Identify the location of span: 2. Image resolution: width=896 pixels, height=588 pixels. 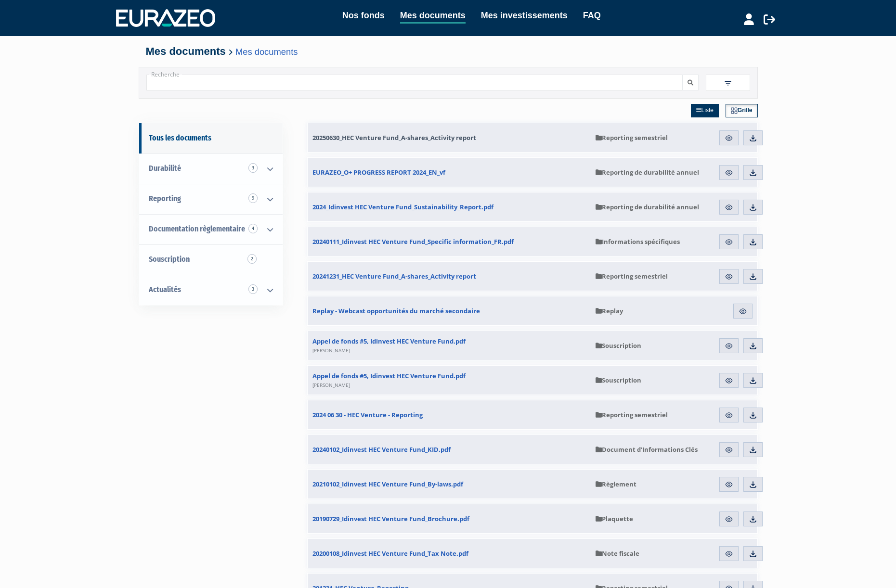
(252, 259).